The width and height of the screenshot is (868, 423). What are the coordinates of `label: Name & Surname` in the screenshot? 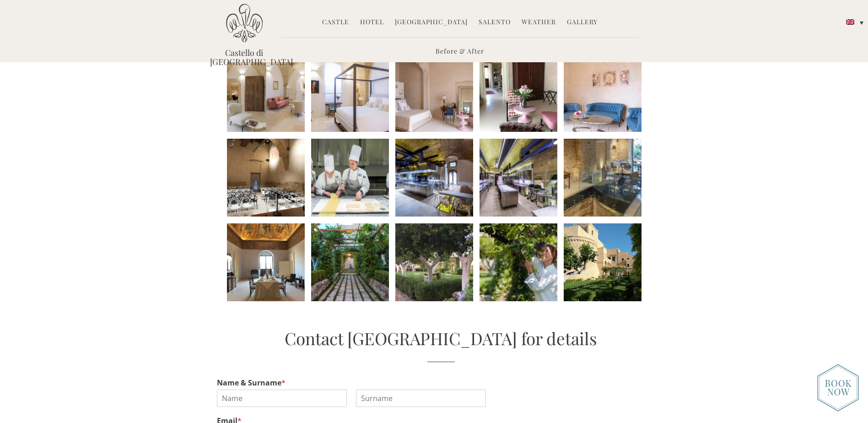 It's located at (441, 383).